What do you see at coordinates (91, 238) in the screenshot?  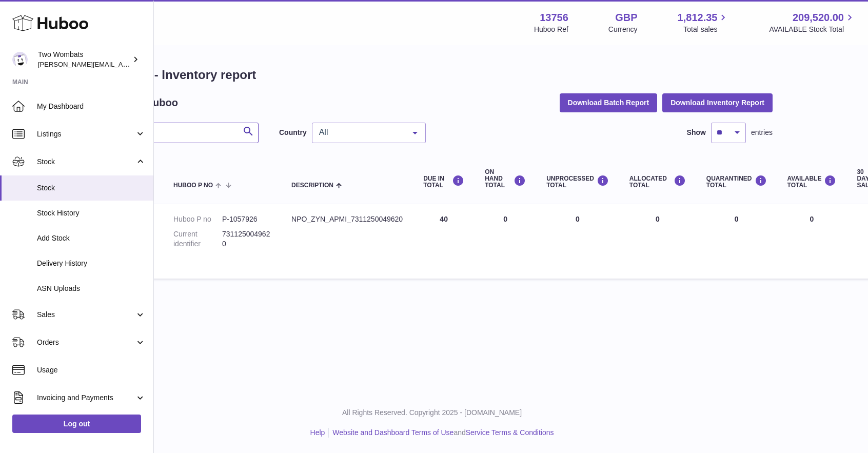 I see `span: Add Stock` at bounding box center [91, 238].